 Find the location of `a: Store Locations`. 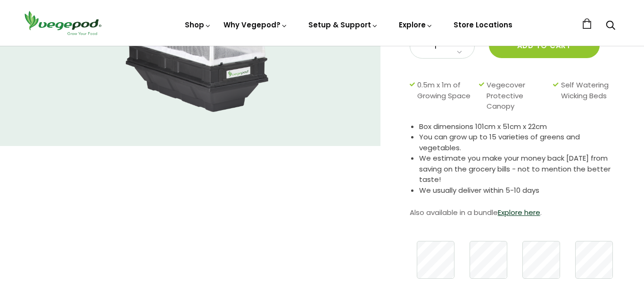

a: Store Locations is located at coordinates (483, 25).